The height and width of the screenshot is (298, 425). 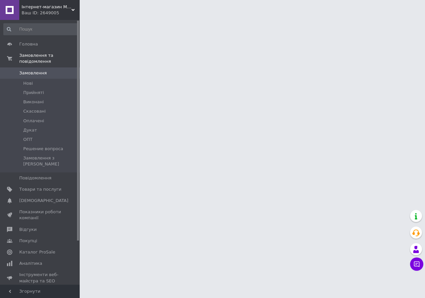 I want to click on div: Ваш ID: 2649005, so click(x=50, y=13).